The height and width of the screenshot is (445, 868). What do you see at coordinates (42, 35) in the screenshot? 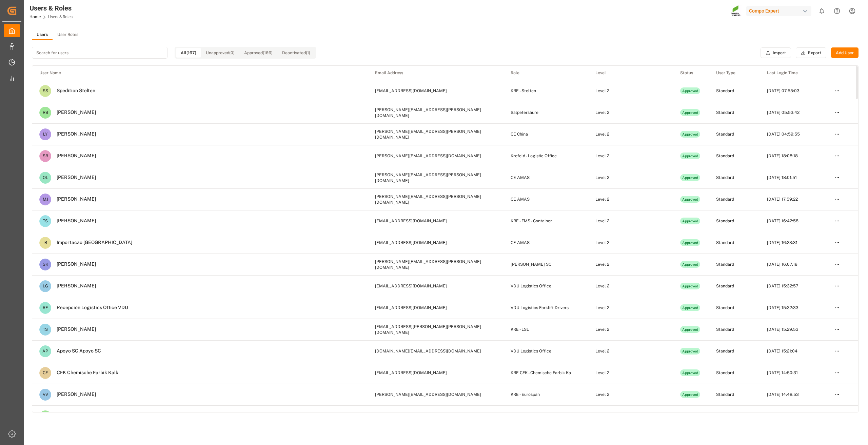
I see `button: Users` at bounding box center [42, 35].